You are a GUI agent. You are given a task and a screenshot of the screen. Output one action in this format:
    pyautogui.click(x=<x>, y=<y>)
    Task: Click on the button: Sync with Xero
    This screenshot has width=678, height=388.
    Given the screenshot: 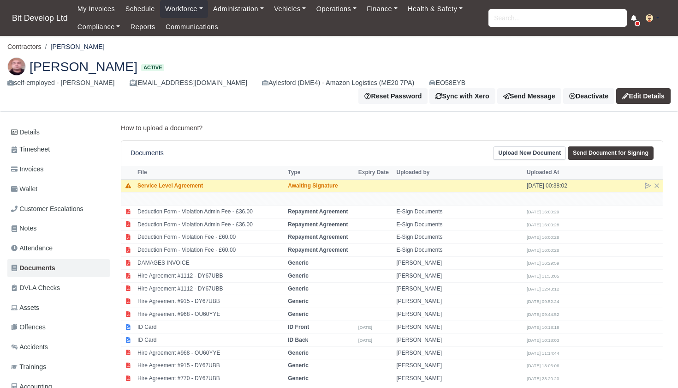 What is the action you would take?
    pyautogui.click(x=462, y=96)
    